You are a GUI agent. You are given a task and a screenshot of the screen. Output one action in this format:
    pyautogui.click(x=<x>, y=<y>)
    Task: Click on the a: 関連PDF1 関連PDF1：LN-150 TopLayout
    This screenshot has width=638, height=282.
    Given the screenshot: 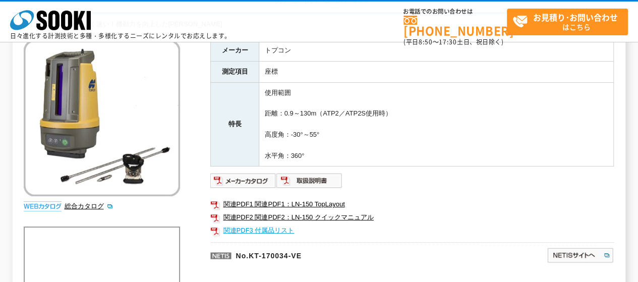 What is the action you would take?
    pyautogui.click(x=412, y=204)
    